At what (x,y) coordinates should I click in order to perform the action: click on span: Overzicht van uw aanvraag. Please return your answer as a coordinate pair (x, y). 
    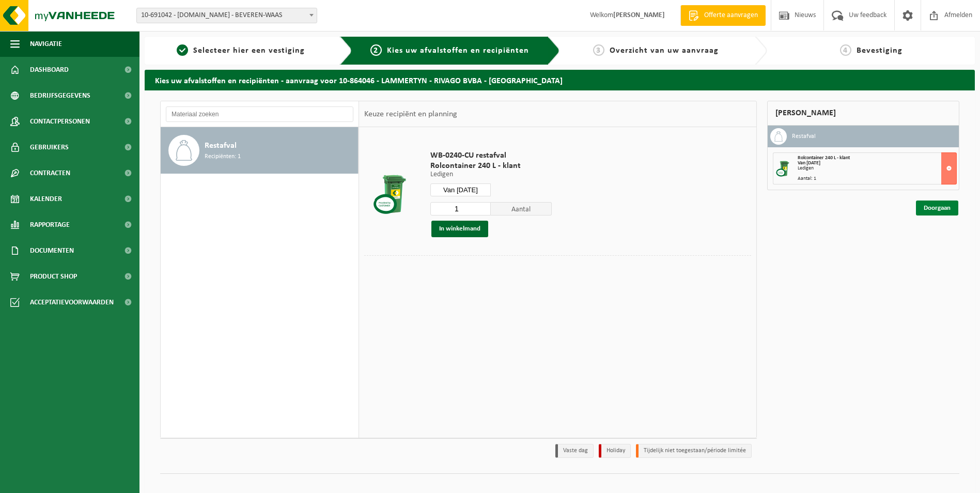
    Looking at the image, I should click on (664, 51).